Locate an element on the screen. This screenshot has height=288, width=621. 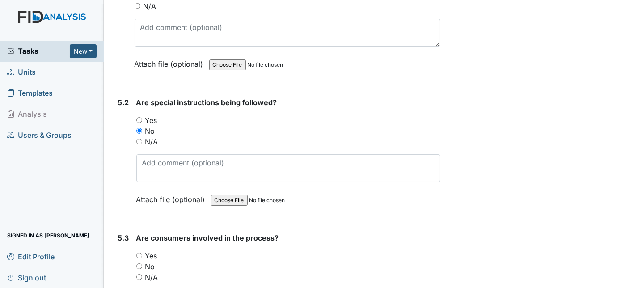
span: Are special instructions being followed? is located at coordinates (207, 102).